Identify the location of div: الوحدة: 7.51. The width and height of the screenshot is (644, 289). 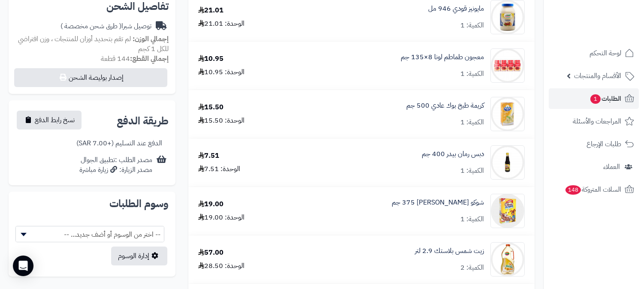
(219, 169).